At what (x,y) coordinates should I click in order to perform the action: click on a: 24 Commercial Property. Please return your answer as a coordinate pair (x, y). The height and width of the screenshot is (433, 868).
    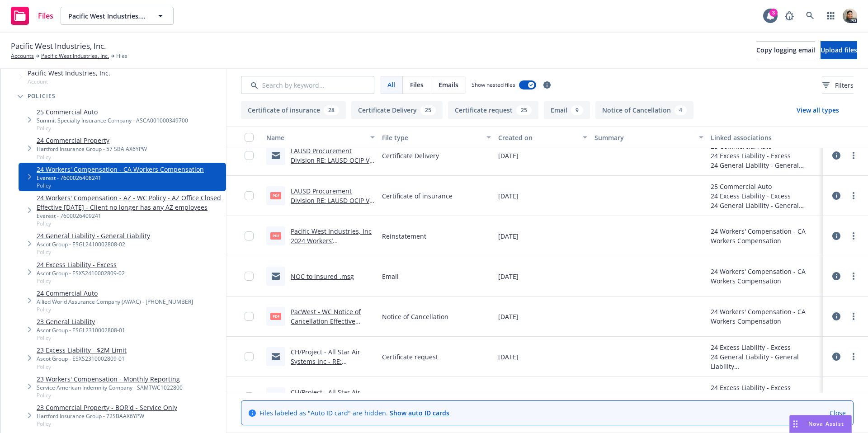
    Looking at the image, I should click on (92, 140).